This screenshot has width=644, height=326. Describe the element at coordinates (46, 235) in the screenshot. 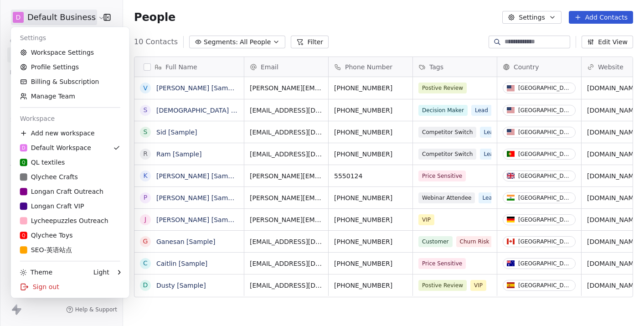

I see `div: Qlychee Toys` at that location.